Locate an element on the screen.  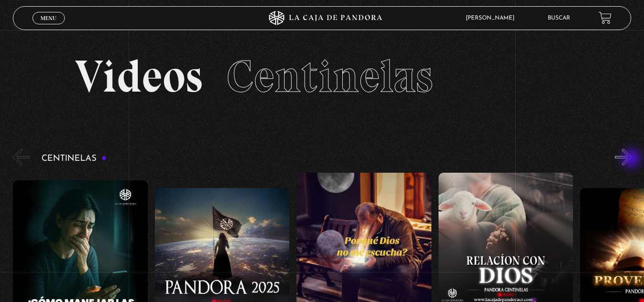
span: Menu is located at coordinates (48, 18).